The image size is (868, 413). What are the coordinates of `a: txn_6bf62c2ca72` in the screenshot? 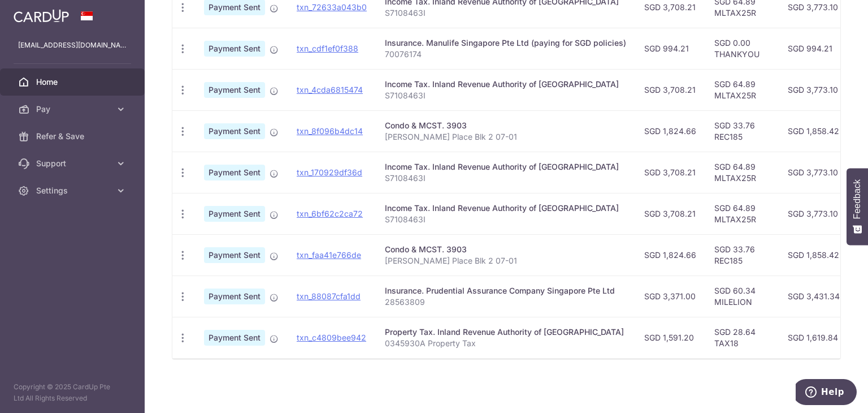 It's located at (330, 213).